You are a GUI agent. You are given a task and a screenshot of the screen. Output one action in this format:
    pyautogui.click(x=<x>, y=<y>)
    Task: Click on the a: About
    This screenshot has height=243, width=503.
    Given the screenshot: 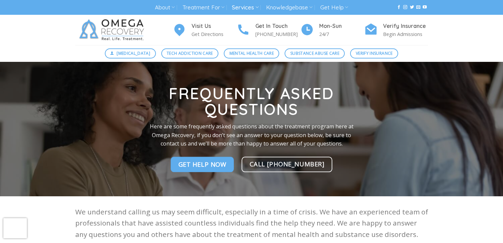 What is the action you would take?
    pyautogui.click(x=165, y=7)
    